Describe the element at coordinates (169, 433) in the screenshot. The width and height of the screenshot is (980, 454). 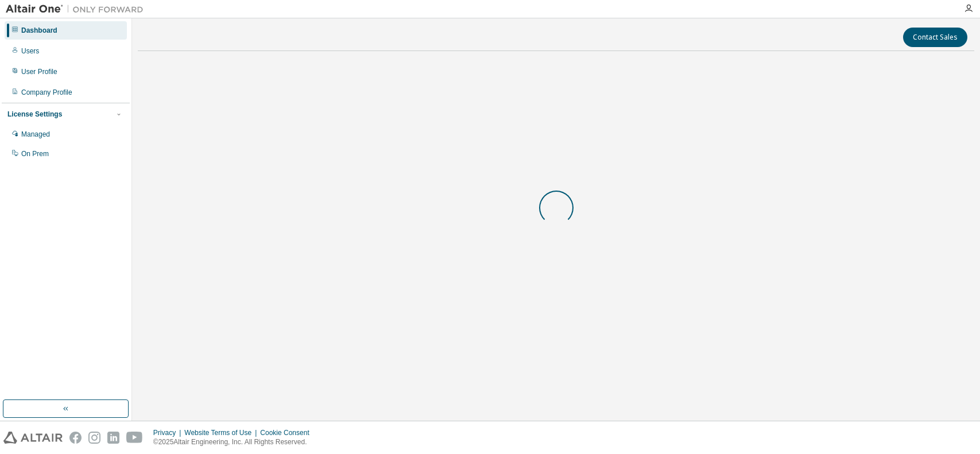
I see `div: Privacy` at that location.